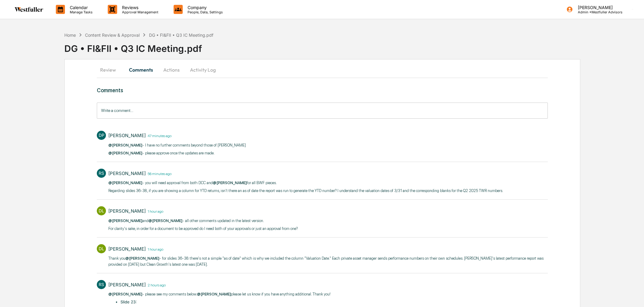 This screenshot has height=307, width=644. I want to click on time: Monday, September 15, 2025 at 5:47:02 PM EDT, so click(156, 285).